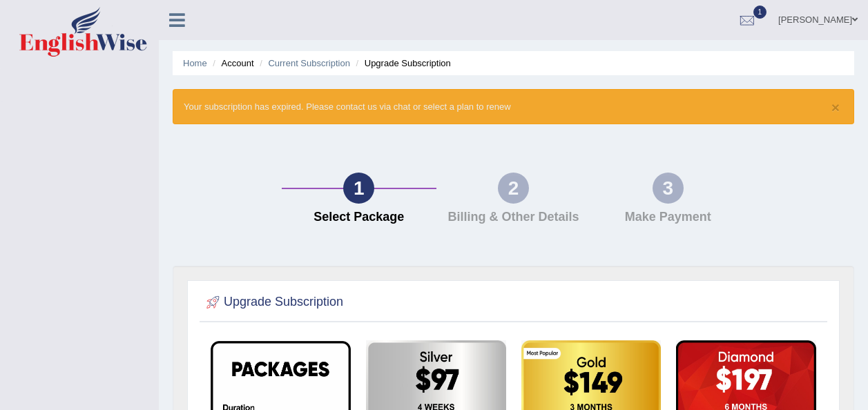 The height and width of the screenshot is (410, 868). I want to click on div: 1, so click(359, 188).